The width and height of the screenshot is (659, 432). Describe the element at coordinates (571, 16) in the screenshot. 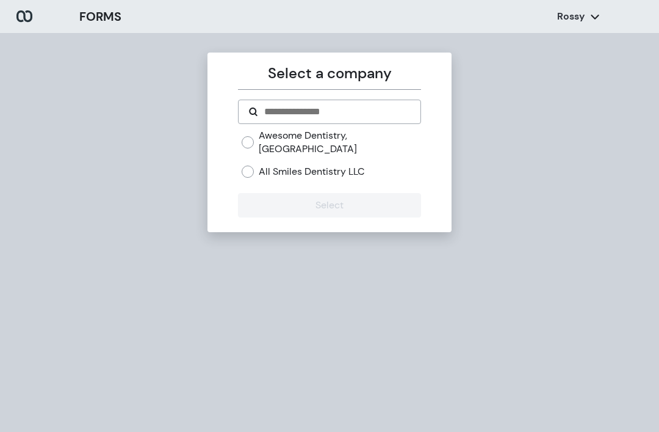

I see `p: Rossy` at that location.